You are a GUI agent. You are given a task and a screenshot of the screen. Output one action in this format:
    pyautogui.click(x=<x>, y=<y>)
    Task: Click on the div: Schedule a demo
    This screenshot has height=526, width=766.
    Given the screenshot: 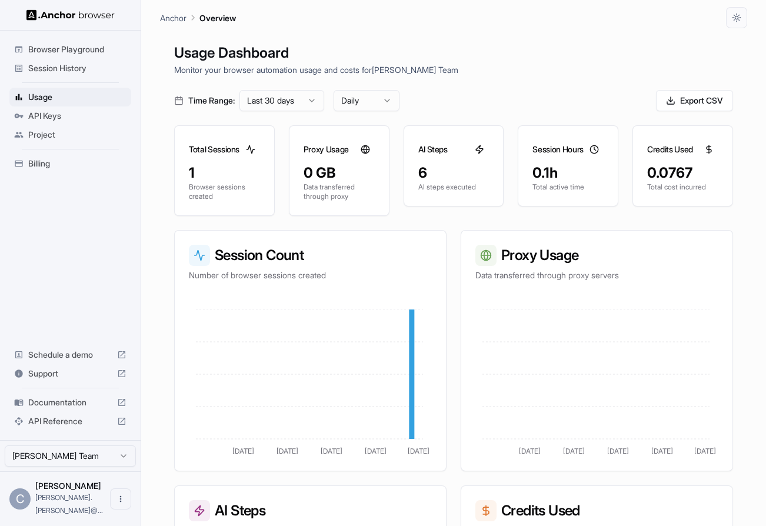 What is the action you would take?
    pyautogui.click(x=70, y=355)
    